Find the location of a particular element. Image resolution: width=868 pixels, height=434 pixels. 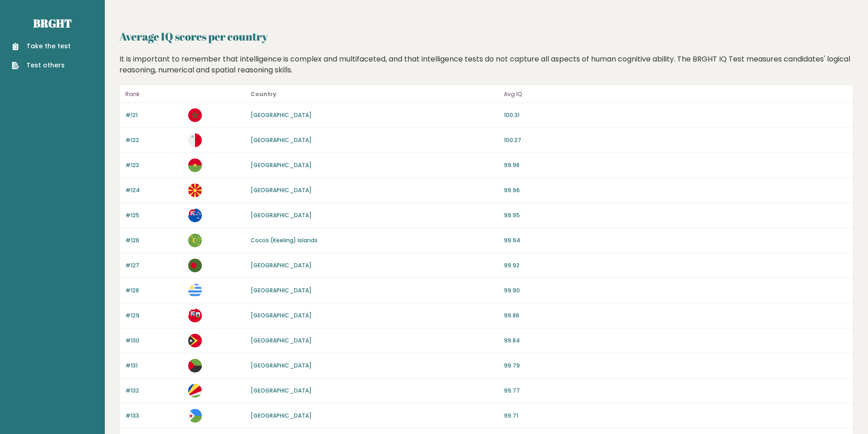

img: bd.svg is located at coordinates (195, 266).